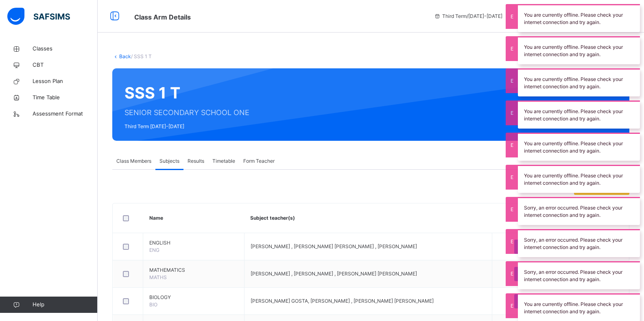 This screenshot has width=644, height=321. I want to click on th: Actions, so click(561, 218).